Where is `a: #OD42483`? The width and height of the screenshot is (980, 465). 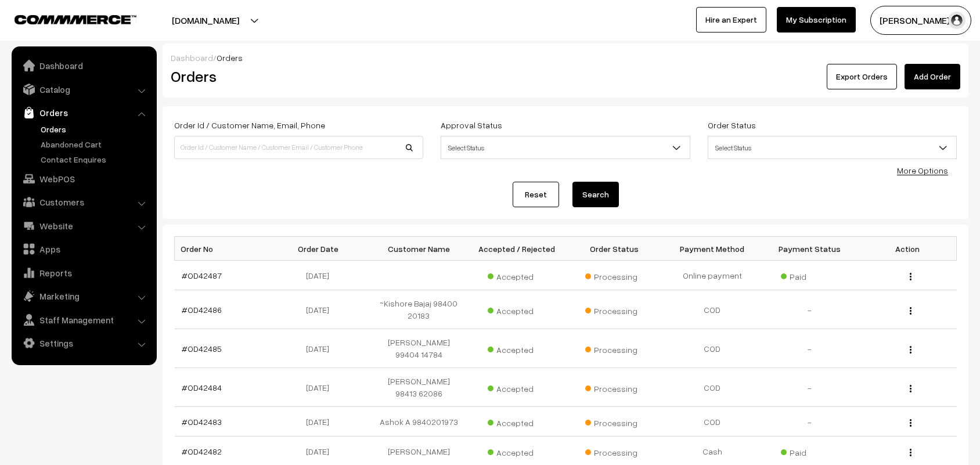 a: #OD42483 is located at coordinates (201, 422).